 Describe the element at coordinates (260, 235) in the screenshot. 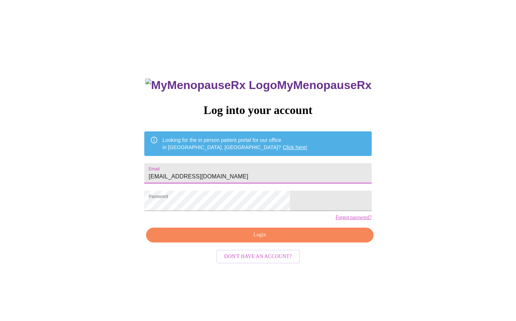

I see `button: Login` at that location.